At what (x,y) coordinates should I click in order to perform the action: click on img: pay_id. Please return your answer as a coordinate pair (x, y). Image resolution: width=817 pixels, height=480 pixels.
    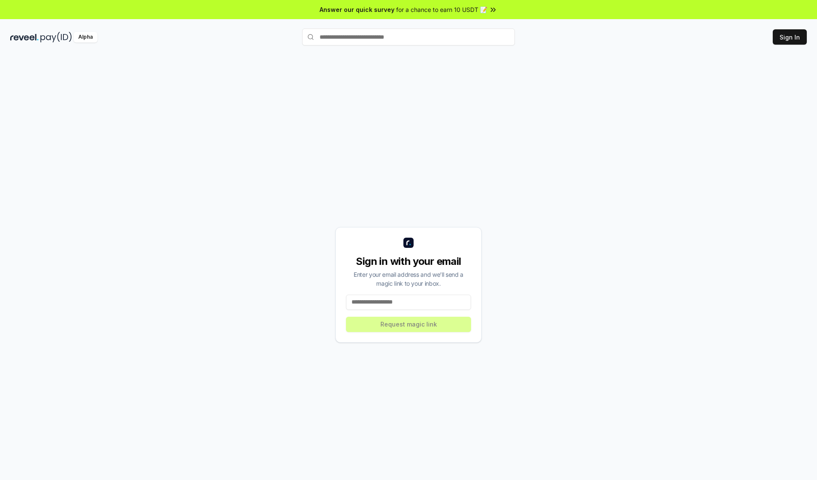
    Looking at the image, I should click on (56, 37).